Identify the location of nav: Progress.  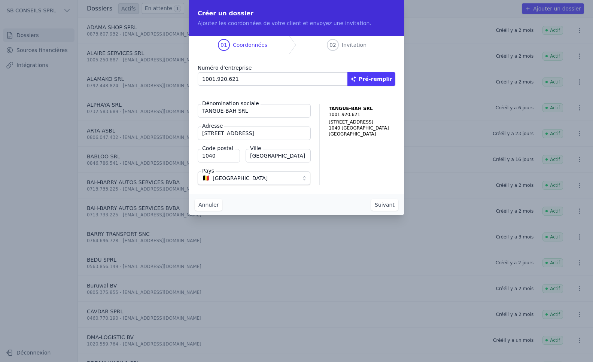
(296, 45).